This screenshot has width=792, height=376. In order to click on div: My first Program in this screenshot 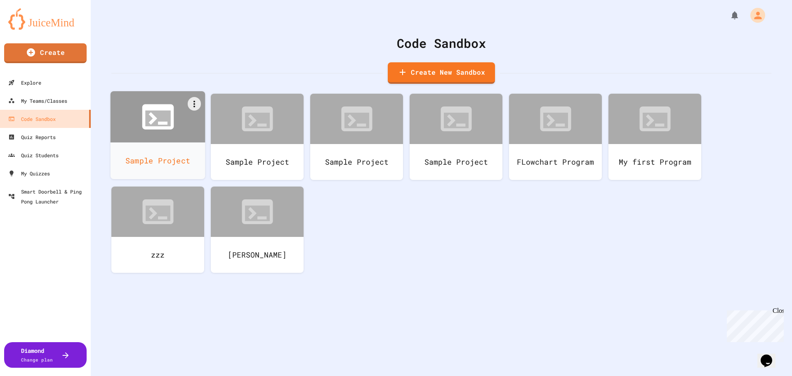, I will do `click(654, 162)`.